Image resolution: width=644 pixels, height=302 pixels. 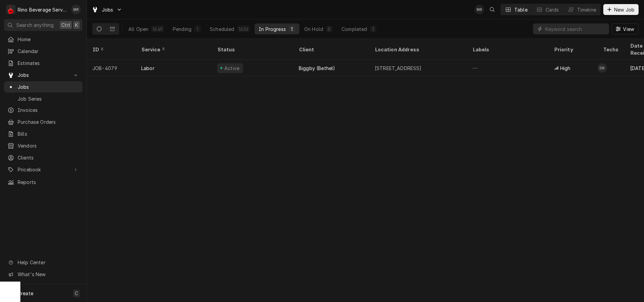 I want to click on span: K, so click(x=76, y=25).